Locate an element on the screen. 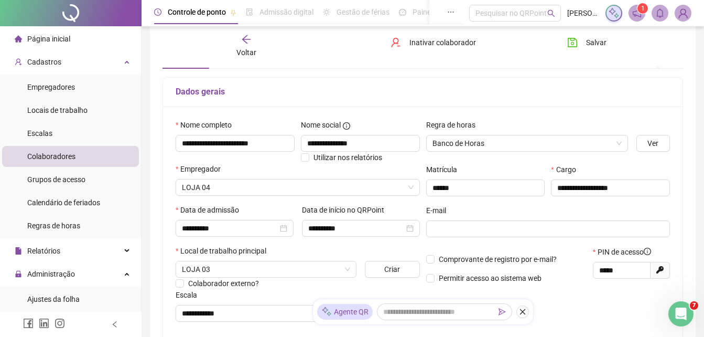  label: Data de início no QRPoint is located at coordinates (347, 210).